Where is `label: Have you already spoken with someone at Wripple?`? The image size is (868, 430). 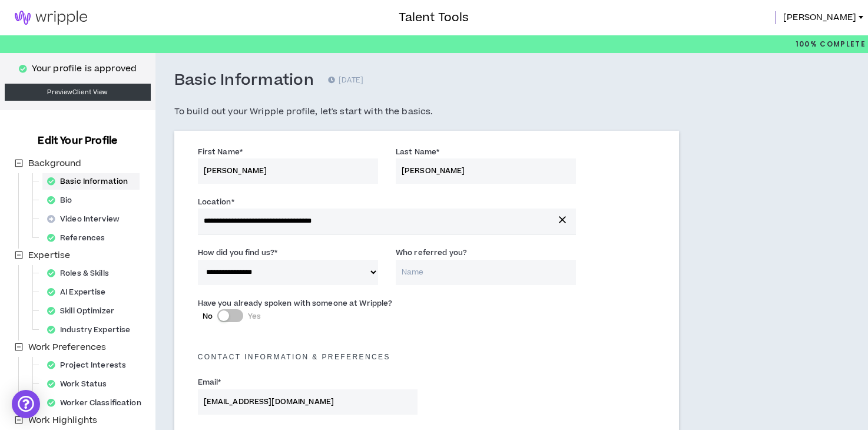 label: Have you already spoken with someone at Wripple? is located at coordinates (295, 303).